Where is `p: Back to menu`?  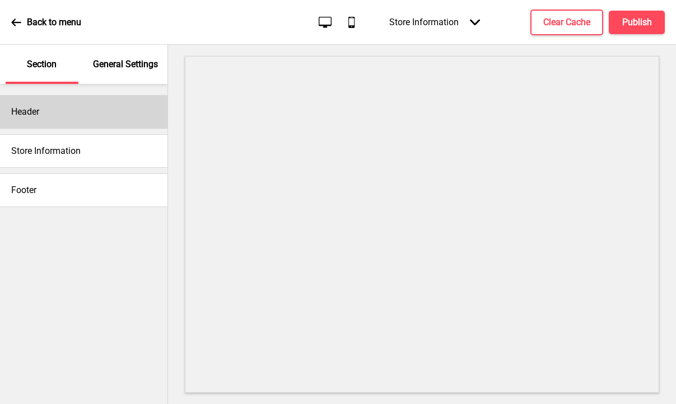 p: Back to menu is located at coordinates (54, 22).